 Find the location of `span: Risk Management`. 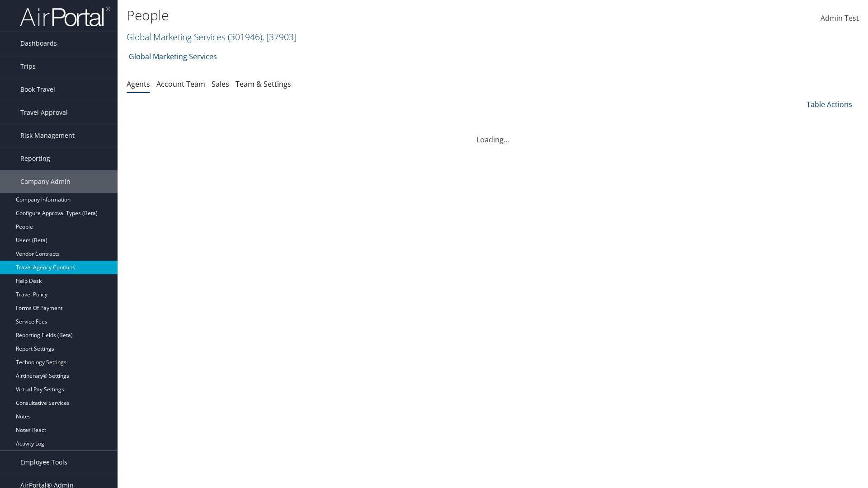

span: Risk Management is located at coordinates (48, 136).